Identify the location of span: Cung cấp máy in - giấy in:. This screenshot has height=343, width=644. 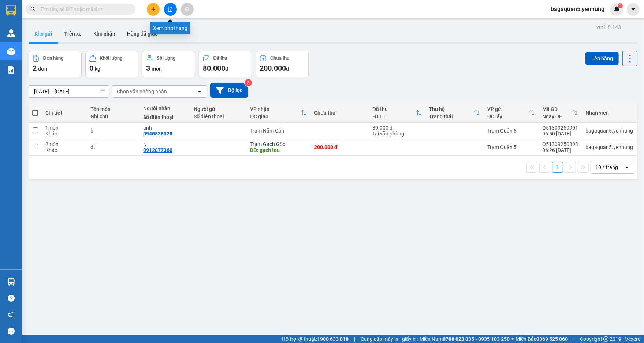
(389, 339).